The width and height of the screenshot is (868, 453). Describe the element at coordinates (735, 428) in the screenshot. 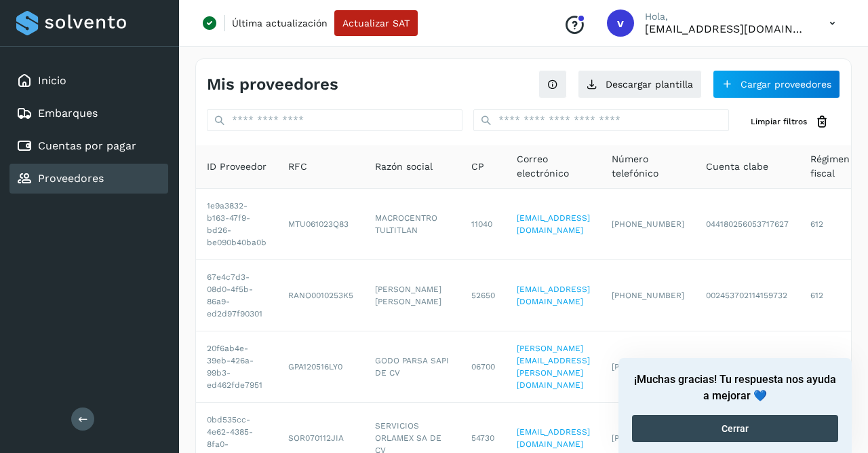

I see `button: Cerrar` at that location.